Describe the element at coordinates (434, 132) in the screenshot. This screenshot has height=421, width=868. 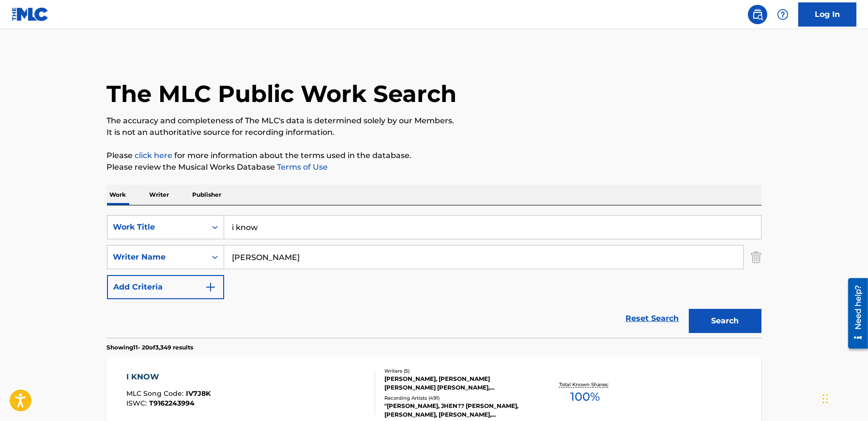
I see `p: It is not an authoritative source for recording information.` at that location.